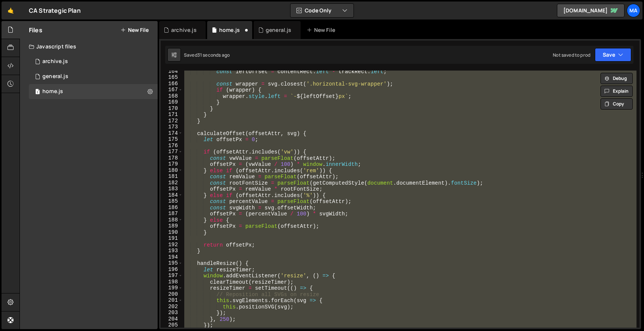 The width and height of the screenshot is (644, 331). Describe the element at coordinates (171, 102) in the screenshot. I see `div: 169` at that location.